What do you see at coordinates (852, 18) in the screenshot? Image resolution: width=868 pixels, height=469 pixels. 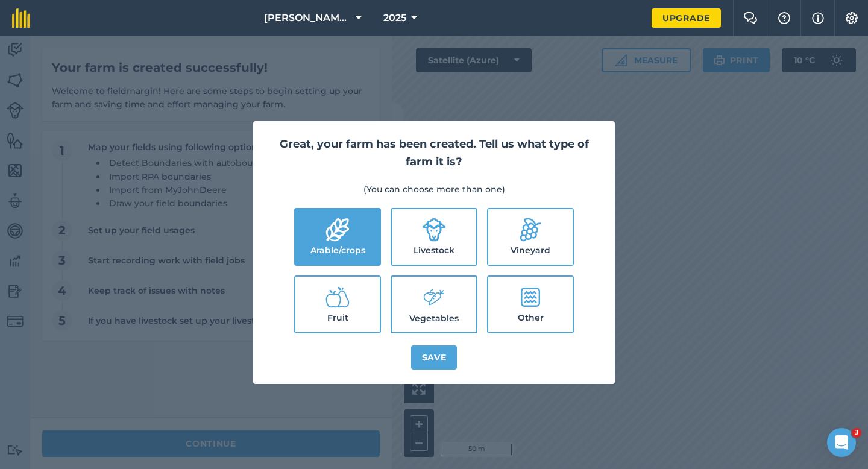 I see `img: A cog icon` at bounding box center [852, 18].